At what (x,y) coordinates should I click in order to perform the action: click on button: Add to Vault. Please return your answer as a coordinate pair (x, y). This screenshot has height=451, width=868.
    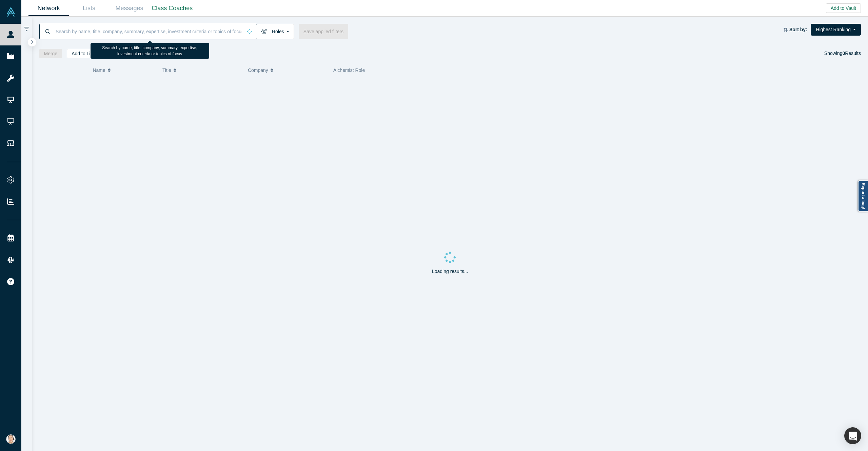
    Looking at the image, I should click on (844, 8).